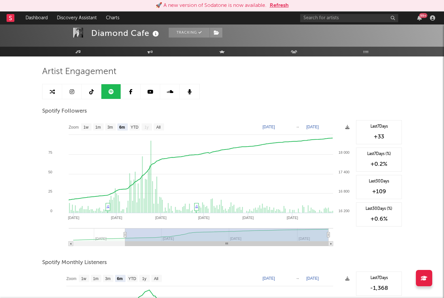 The height and width of the screenshot is (298, 444). What do you see at coordinates (64, 111) in the screenshot?
I see `span: Spotify Followers` at bounding box center [64, 111].